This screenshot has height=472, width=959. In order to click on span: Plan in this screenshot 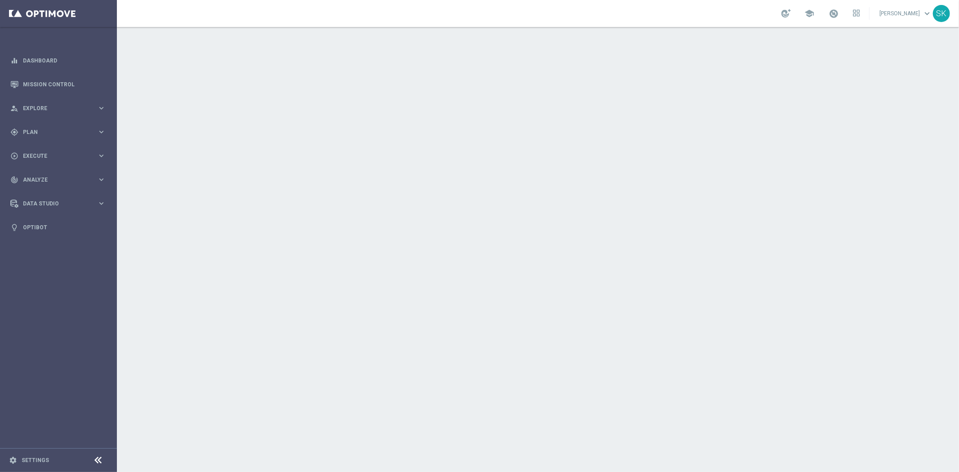, I will do `click(60, 132)`.